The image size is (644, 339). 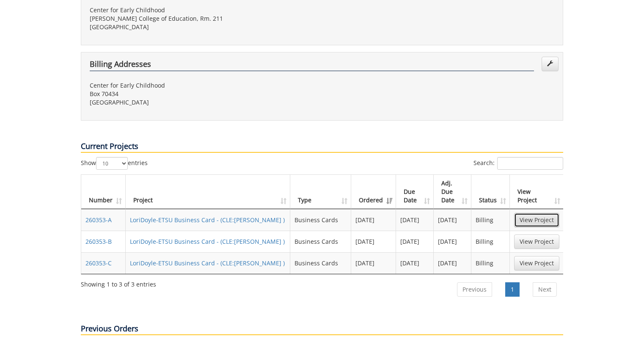 I want to click on p: Current Projects, so click(x=322, y=147).